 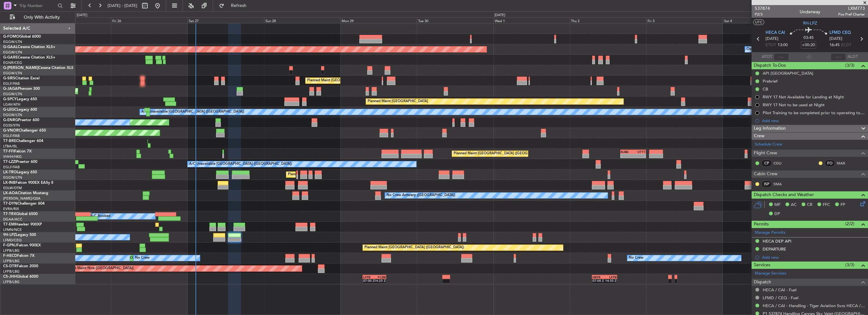 I want to click on a: T7-LZZIPraetor 600, so click(x=21, y=162).